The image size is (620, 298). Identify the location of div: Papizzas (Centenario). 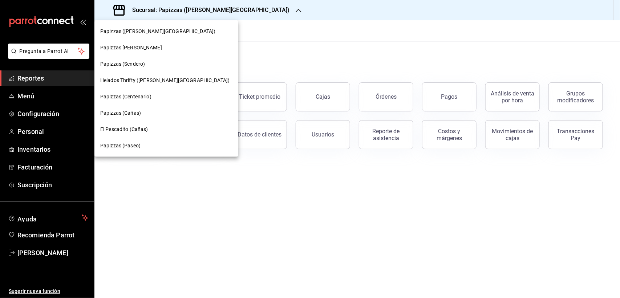
(166, 97).